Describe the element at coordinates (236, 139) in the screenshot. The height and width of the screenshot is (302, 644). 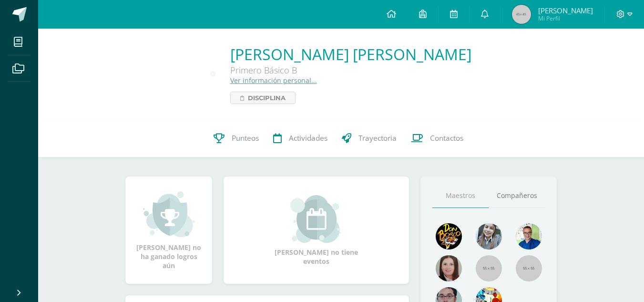
I see `a: Punteos` at that location.